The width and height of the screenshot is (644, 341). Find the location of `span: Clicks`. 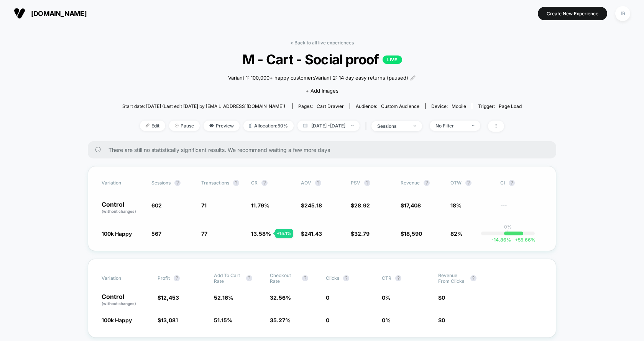

span: Clicks is located at coordinates (333, 278).